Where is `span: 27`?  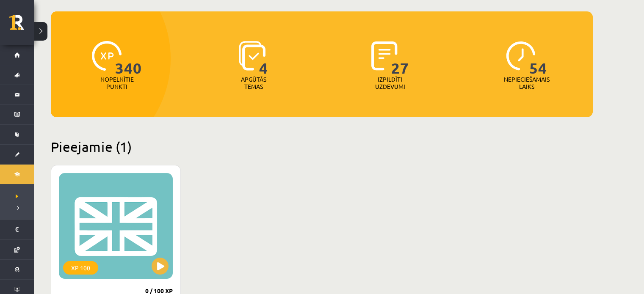 span: 27 is located at coordinates (400, 58).